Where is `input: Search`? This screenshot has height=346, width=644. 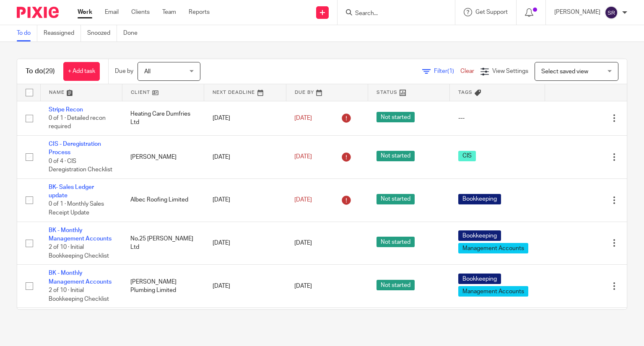
input: Search is located at coordinates (392, 14).